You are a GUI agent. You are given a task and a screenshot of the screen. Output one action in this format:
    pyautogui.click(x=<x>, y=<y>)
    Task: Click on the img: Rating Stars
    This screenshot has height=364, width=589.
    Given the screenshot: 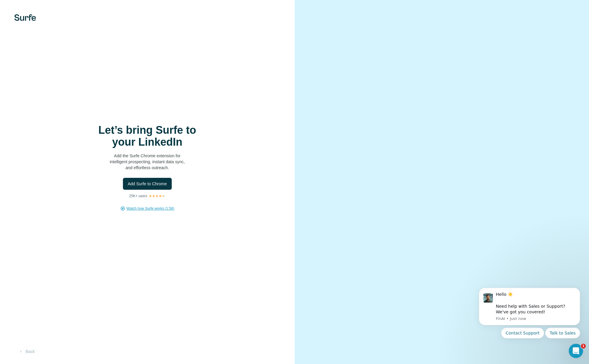 What is the action you would take?
    pyautogui.click(x=157, y=196)
    